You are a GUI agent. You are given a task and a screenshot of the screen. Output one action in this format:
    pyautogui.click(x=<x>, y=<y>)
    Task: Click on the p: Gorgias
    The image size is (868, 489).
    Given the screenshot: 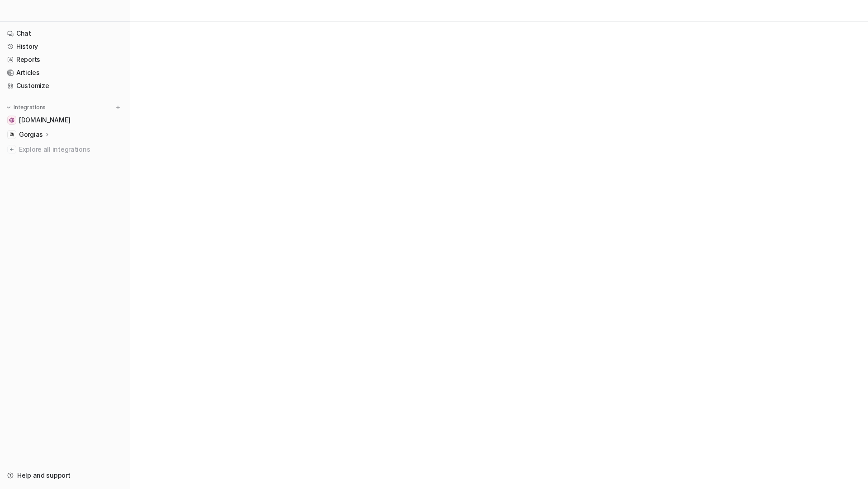 What is the action you would take?
    pyautogui.click(x=31, y=135)
    